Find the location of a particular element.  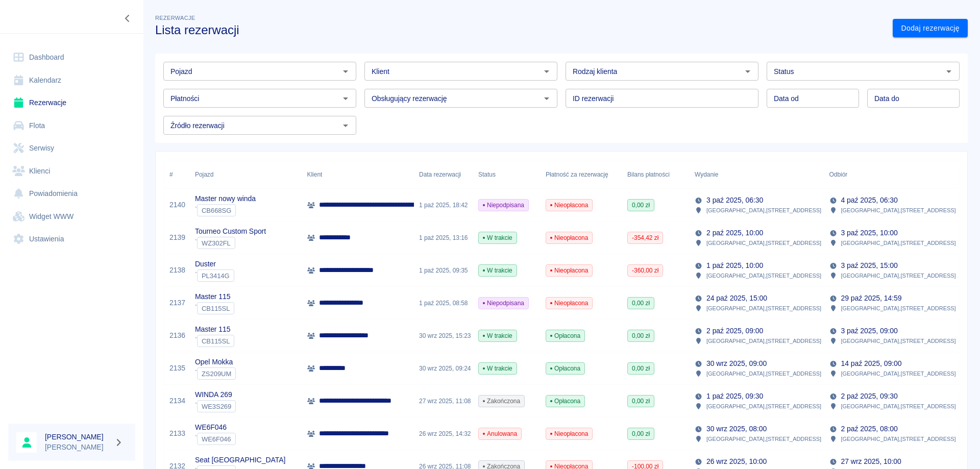

span: ZS209UM is located at coordinates (217, 374).